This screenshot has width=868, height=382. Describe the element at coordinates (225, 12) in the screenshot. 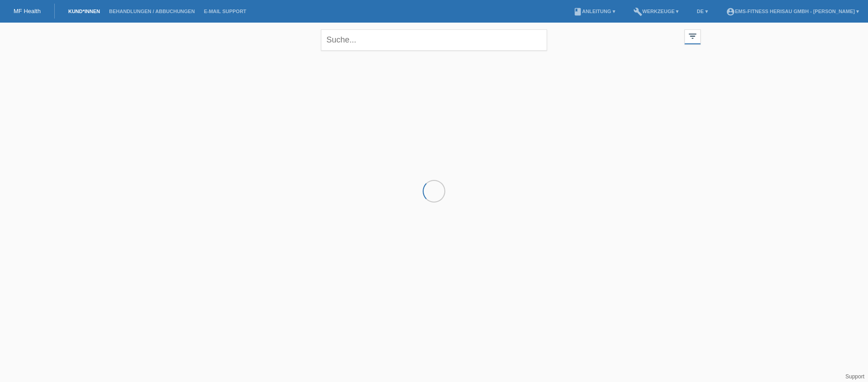

I see `a: E-Mail Support` at that location.